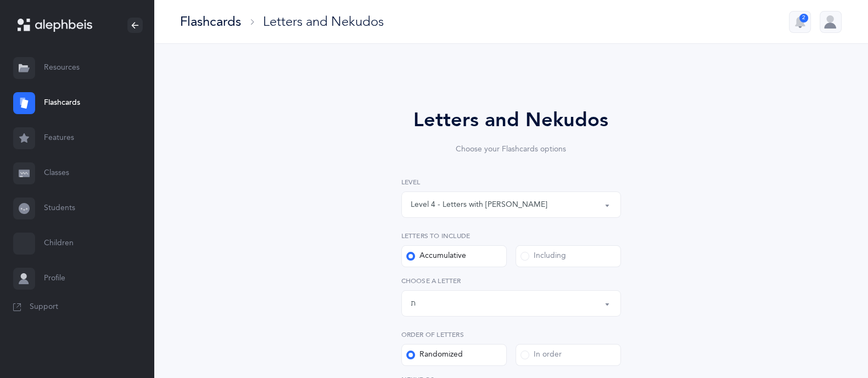  I want to click on label: Level, so click(511, 182).